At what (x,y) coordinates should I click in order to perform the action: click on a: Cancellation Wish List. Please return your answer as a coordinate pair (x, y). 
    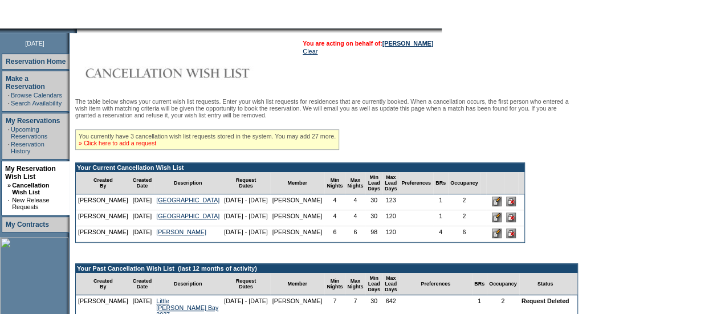
    Looking at the image, I should click on (30, 189).